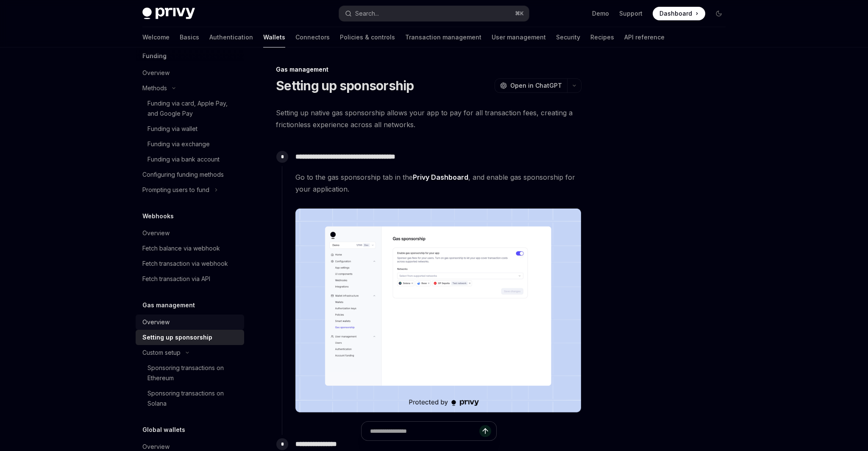  What do you see at coordinates (190, 398) in the screenshot?
I see `a: Sponsoring transactions on Solana` at bounding box center [190, 398].